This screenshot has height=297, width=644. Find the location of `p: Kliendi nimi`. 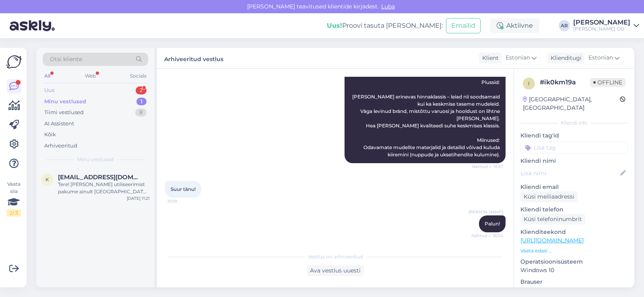

p: Kliendi nimi is located at coordinates (574, 161).